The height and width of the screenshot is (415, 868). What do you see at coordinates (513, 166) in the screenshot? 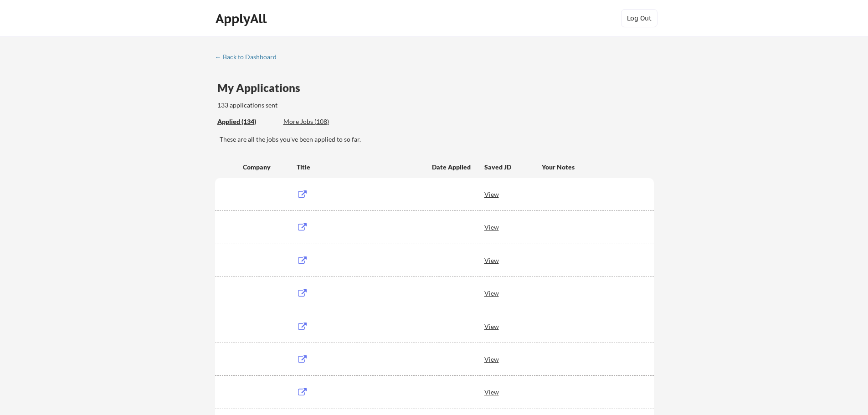
I see `div: Saved JD` at bounding box center [513, 166].